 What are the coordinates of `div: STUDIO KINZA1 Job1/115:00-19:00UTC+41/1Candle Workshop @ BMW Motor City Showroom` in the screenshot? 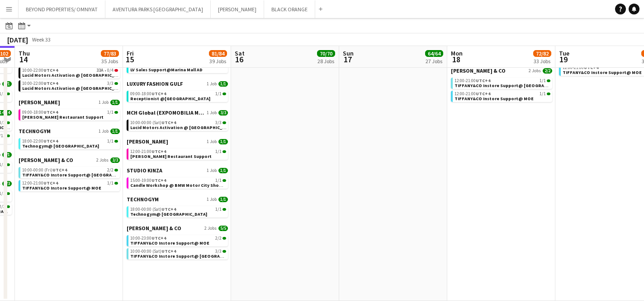 It's located at (177, 181).